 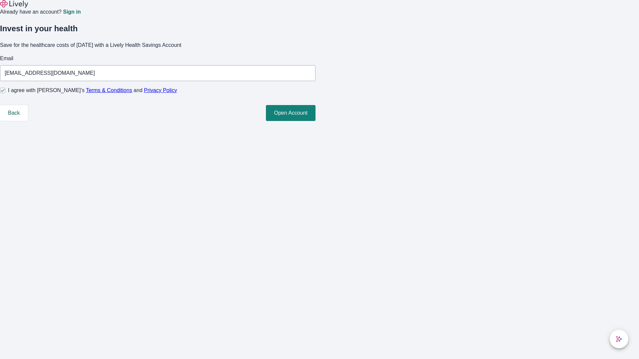 What do you see at coordinates (109, 90) in the screenshot?
I see `a: Terms & Conditions` at bounding box center [109, 90].